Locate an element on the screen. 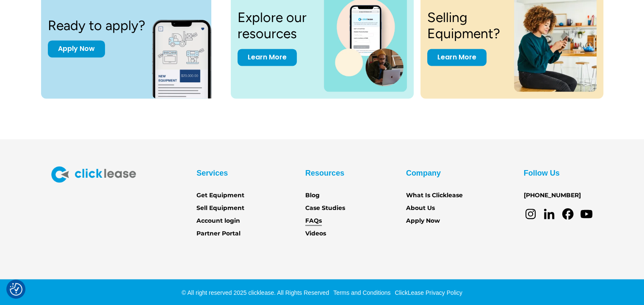 The height and width of the screenshot is (305, 644). a: Case Studies is located at coordinates (325, 208).